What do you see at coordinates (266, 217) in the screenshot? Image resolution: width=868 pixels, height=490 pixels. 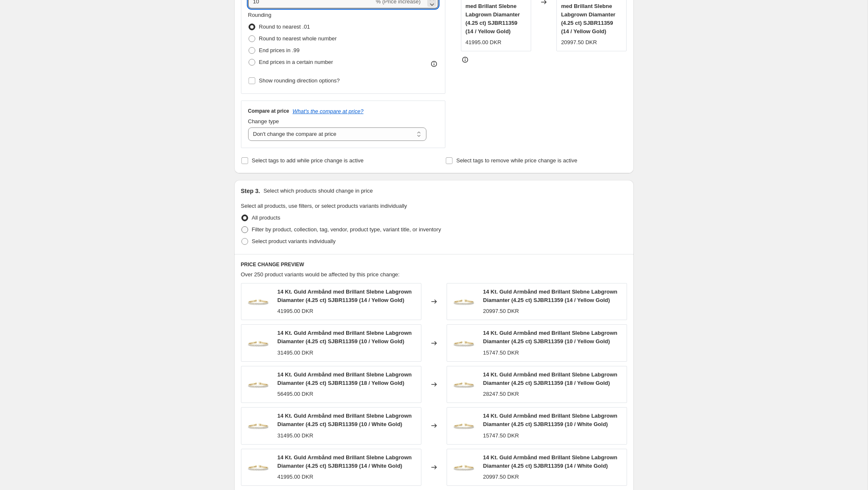 I see `span: All products` at bounding box center [266, 217].